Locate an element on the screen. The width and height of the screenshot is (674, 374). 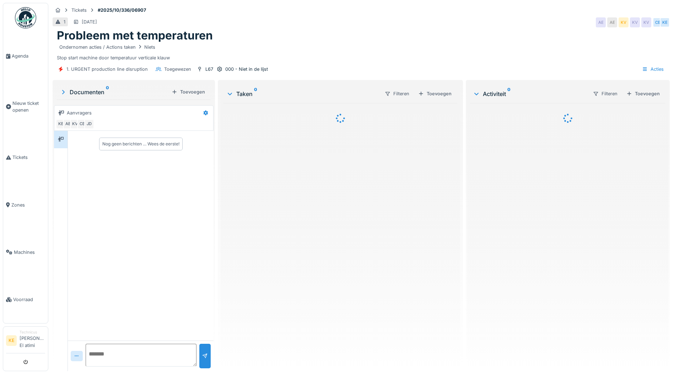
div: Aanvragers is located at coordinates (79, 113).